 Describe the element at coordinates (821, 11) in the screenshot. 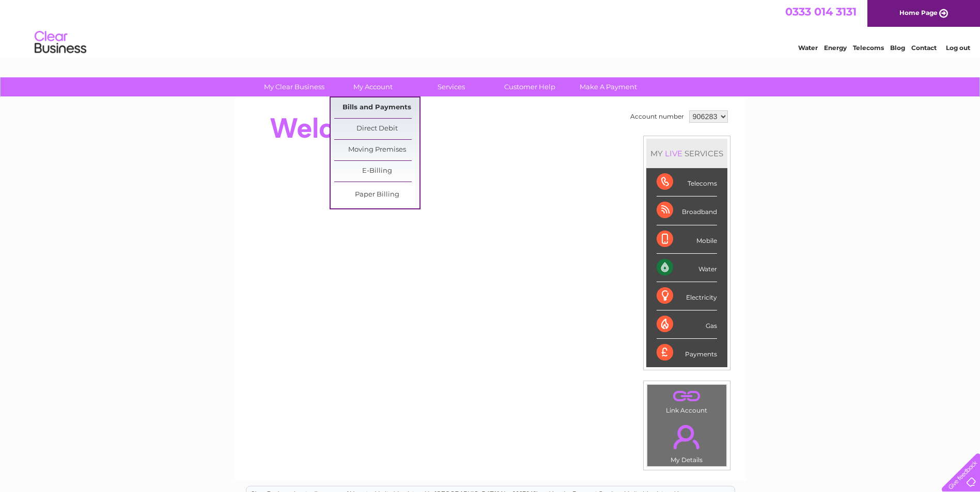

I see `span: 0333 014 3131` at that location.